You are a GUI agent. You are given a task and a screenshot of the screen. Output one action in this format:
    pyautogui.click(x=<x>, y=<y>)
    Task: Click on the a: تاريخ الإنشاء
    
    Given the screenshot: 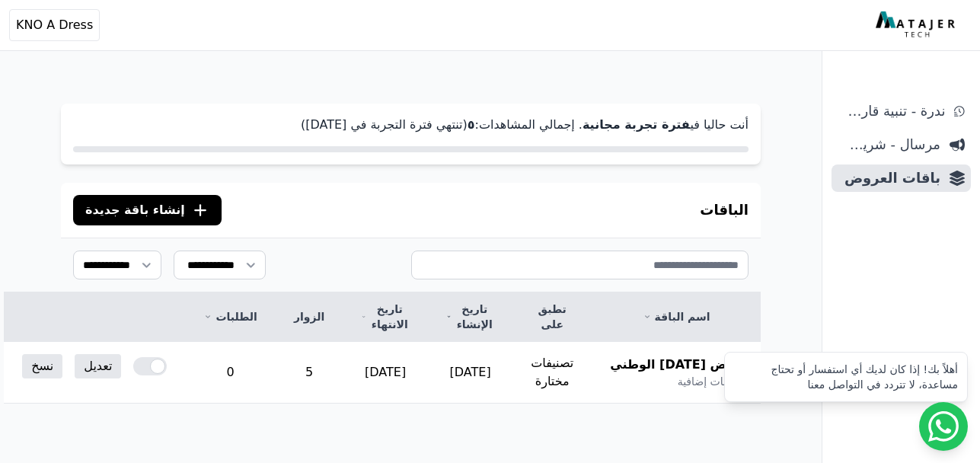 What is the action you would take?
    pyautogui.click(x=470, y=317)
    